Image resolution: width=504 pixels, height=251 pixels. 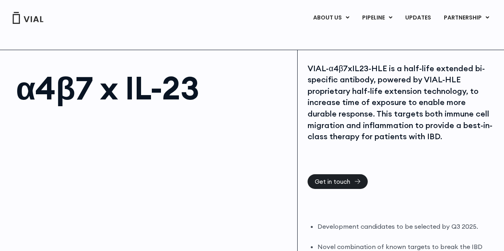 I want to click on h1: α4β7 x IL-23, so click(x=152, y=88).